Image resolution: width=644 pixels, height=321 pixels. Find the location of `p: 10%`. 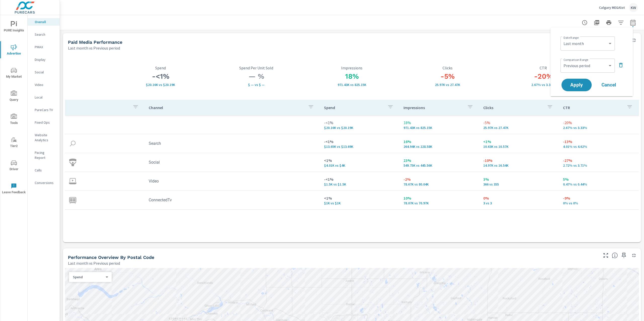

p: 10% is located at coordinates (439, 198).